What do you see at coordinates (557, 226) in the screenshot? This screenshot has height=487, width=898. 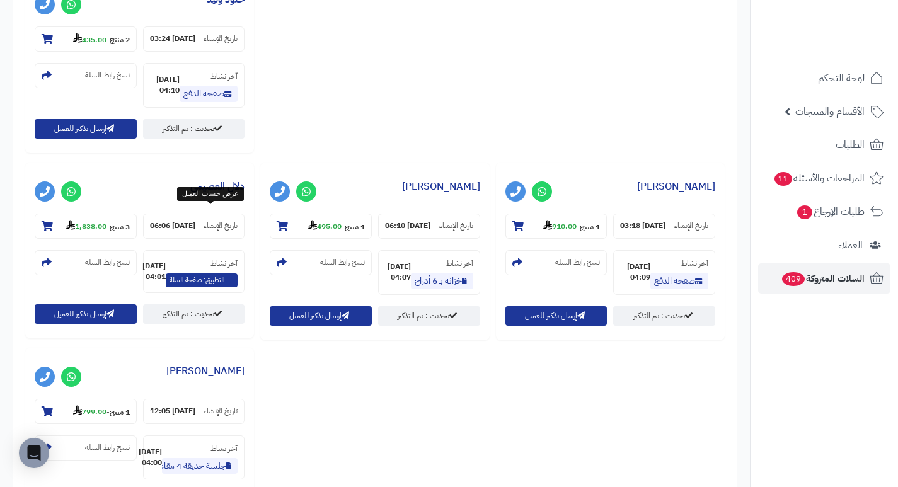 I see `section: 1 منتج-910.00` at bounding box center [557, 226].